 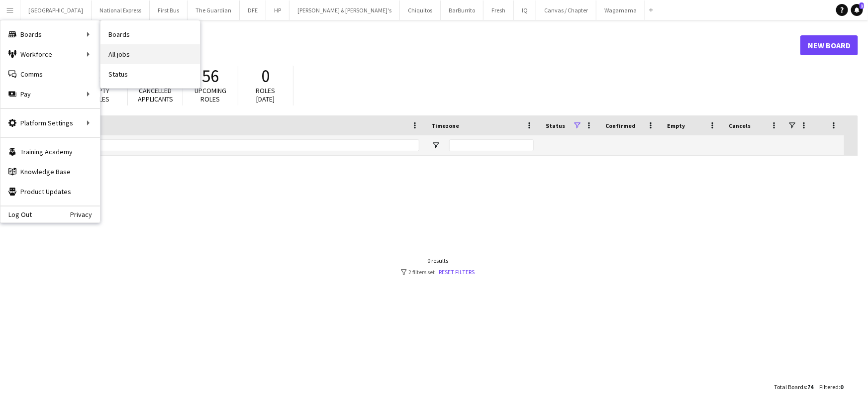 I want to click on button: Wagamama, so click(x=620, y=10).